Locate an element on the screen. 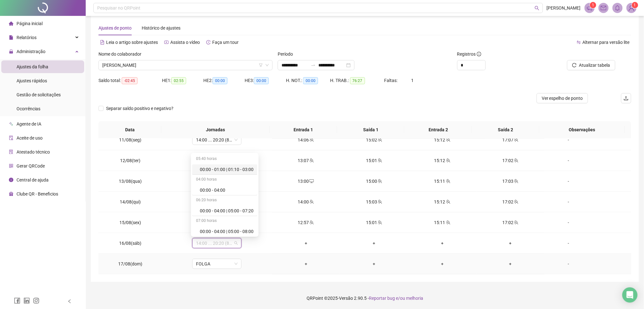 Image resolution: width=644 pixels, height=309 pixels. span: Atestado técnico is located at coordinates (33, 152).